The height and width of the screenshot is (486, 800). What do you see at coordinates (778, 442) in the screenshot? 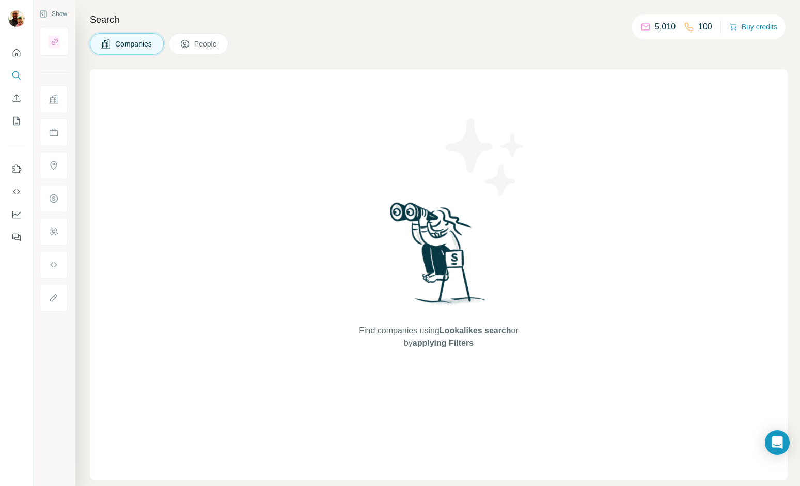
I see `div: Open Intercom Messenger` at bounding box center [778, 442].